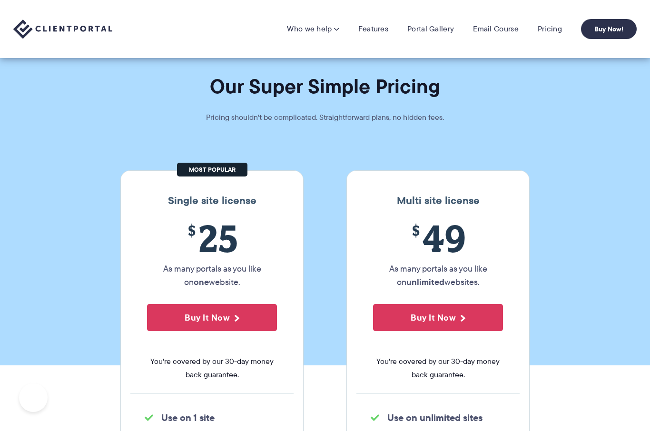 The image size is (650, 431). Describe the element at coordinates (188, 418) in the screenshot. I see `strong: Use on 1 site` at that location.